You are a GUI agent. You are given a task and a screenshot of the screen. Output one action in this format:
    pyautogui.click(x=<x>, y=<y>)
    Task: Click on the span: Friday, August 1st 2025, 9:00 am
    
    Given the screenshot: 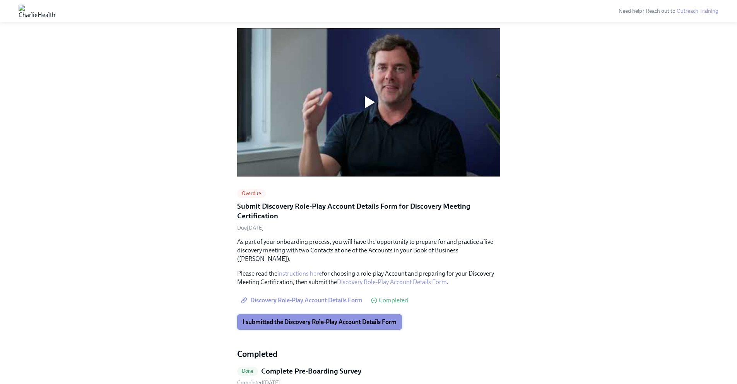 What is the action you would take?
    pyautogui.click(x=250, y=228)
    